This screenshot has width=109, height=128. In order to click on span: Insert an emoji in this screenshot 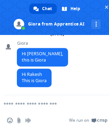, I will do `click(10, 121)`.